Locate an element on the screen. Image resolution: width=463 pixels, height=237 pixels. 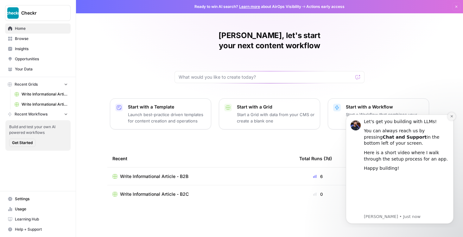
span: Recent Workflows is located at coordinates (31, 114).